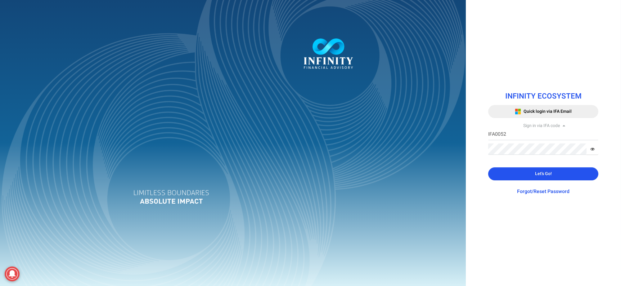  Describe the element at coordinates (543, 174) in the screenshot. I see `span: Let's Go!` at that location.